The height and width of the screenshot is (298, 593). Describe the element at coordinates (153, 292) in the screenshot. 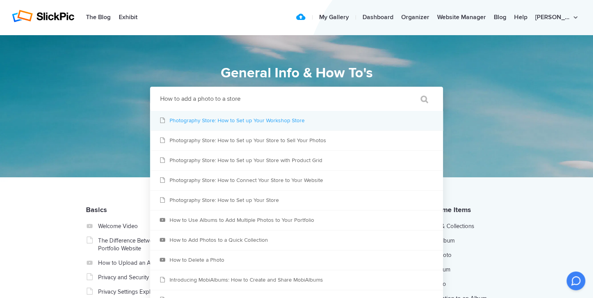

I see `a: Privacy Settings Explained` at that location.